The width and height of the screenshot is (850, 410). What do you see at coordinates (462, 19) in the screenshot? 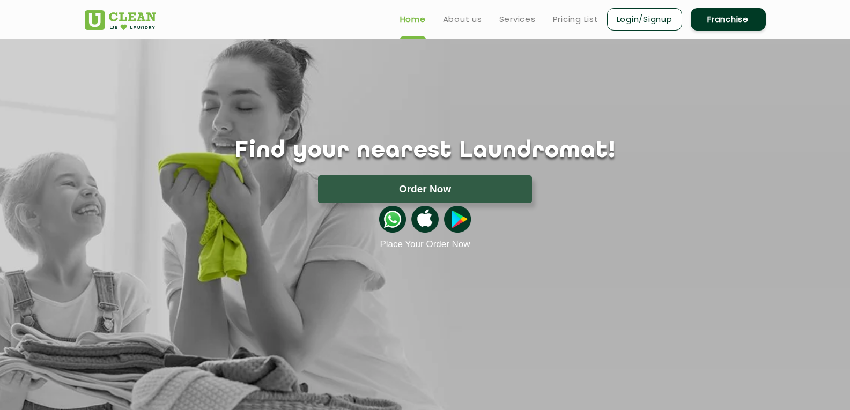
I see `a: About us` at bounding box center [462, 19].